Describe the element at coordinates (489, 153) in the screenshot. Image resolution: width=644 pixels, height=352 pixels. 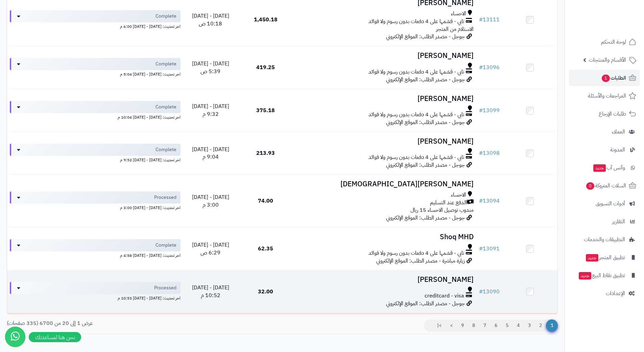
I see `a: #13098` at that location.